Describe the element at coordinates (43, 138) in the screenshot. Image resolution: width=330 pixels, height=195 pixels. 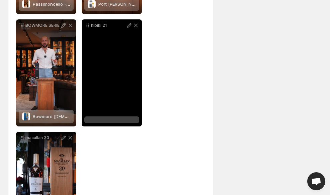
I see `p: macallan 30` at that location.